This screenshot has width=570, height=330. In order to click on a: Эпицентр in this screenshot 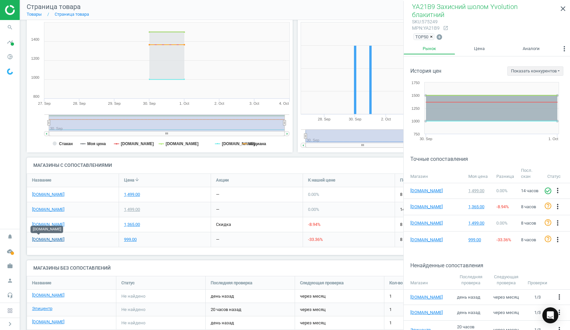, I will do `click(42, 308)`.